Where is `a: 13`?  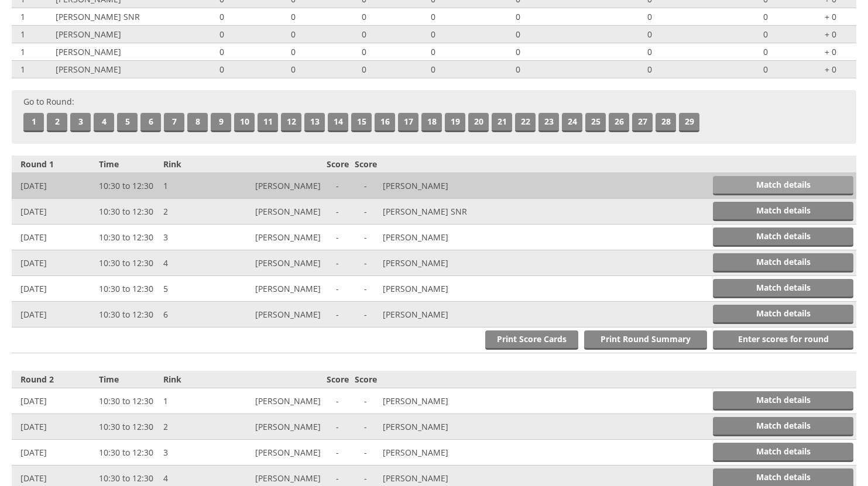
a: 13 is located at coordinates (315, 123).